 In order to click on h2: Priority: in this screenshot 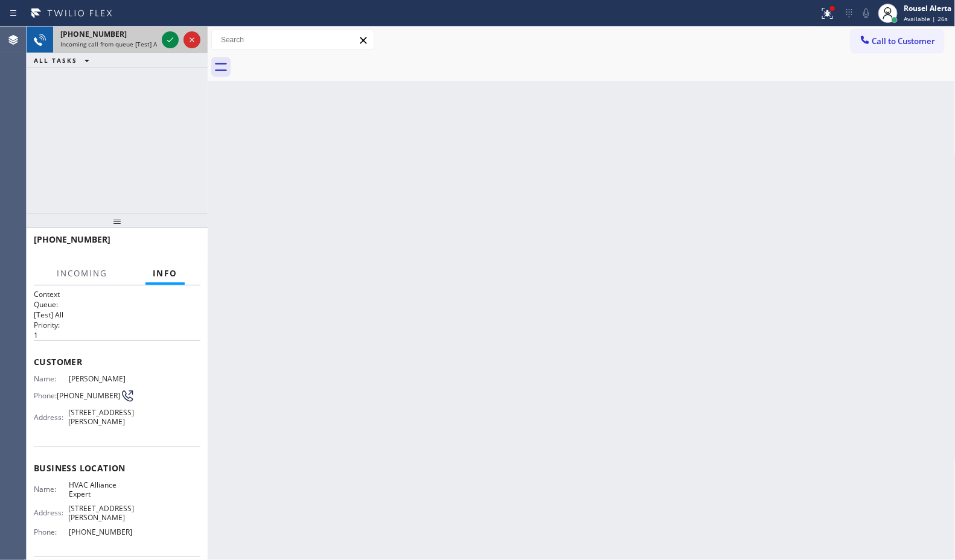, I will do `click(117, 325)`.